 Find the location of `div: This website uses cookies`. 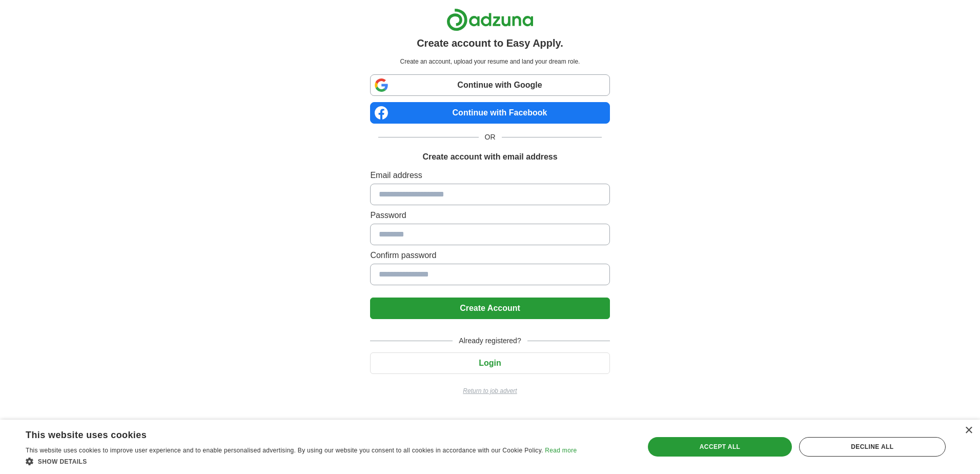

div: This website uses cookies is located at coordinates (288, 433).